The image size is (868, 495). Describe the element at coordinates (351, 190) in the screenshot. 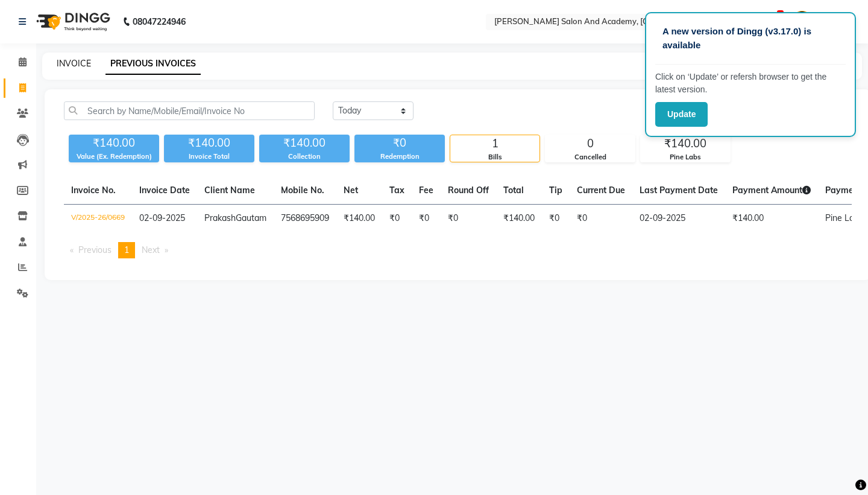

I see `span: Net` at that location.